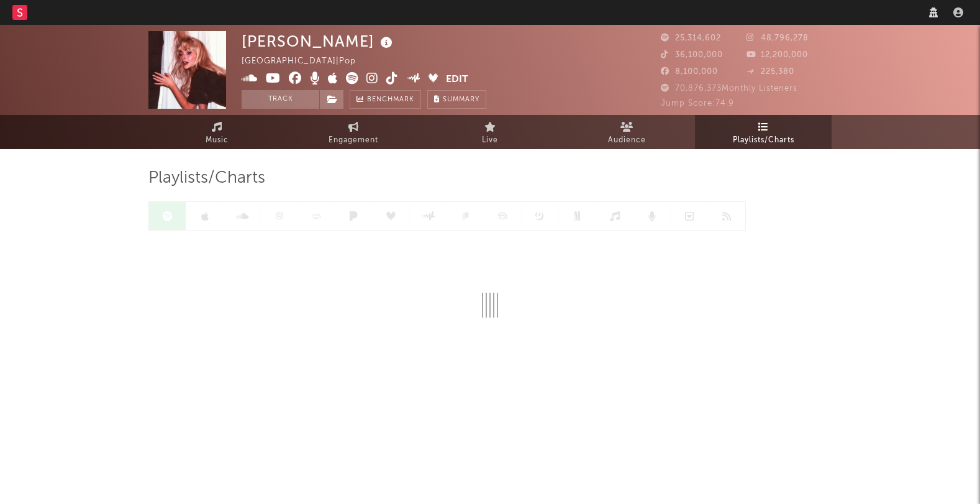 This screenshot has height=504, width=980. I want to click on a: Music, so click(217, 132).